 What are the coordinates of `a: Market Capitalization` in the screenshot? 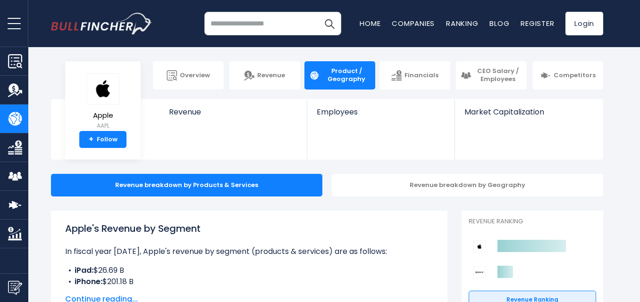 It's located at (528, 116).